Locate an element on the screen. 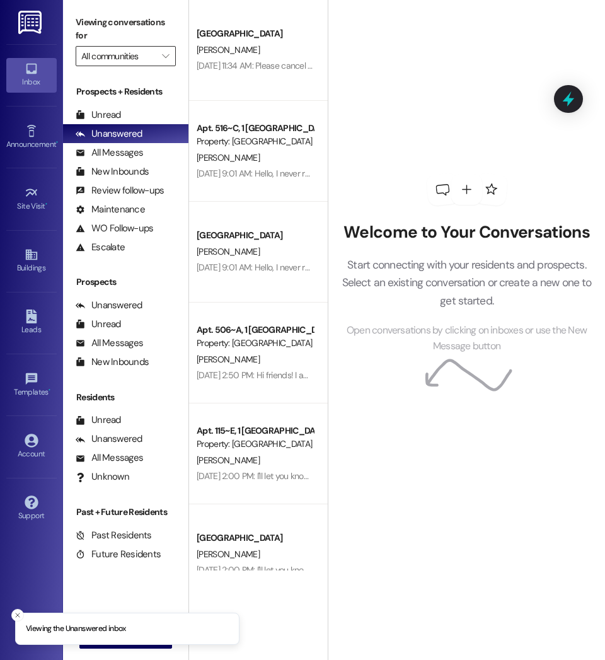  button: Close toast is located at coordinates (18, 615).